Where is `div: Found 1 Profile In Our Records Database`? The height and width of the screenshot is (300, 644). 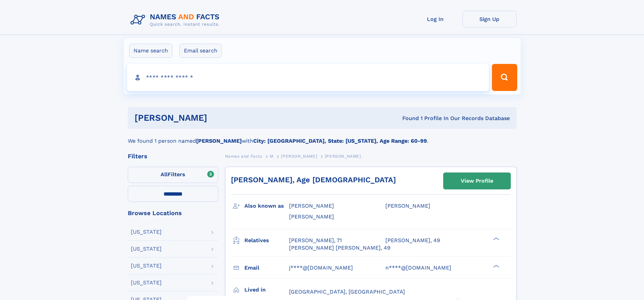 div: Found 1 Profile In Our Records Database is located at coordinates (407, 118).